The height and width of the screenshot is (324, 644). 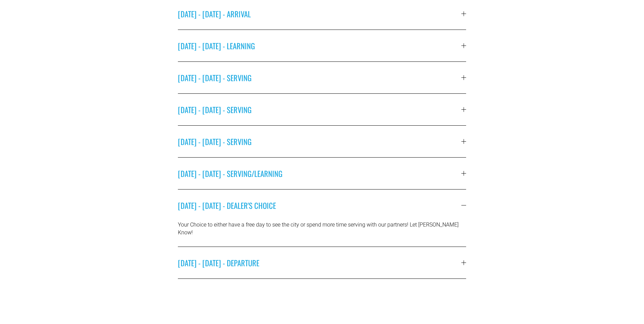 What do you see at coordinates (322, 228) in the screenshot?
I see `p: Your Choice to either have a free day to see the city or spend more time serving with our partner...` at bounding box center [322, 228].